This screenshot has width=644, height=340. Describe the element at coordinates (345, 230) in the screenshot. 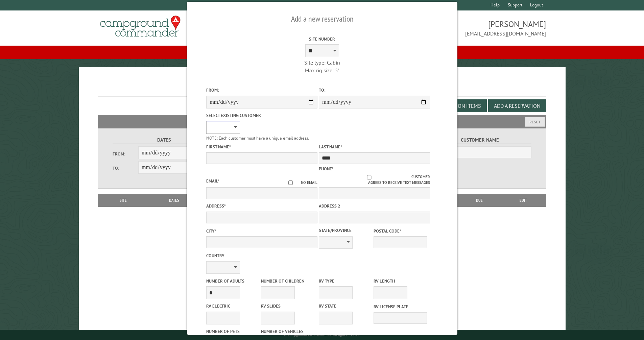

I see `label: State/Province` at that location.